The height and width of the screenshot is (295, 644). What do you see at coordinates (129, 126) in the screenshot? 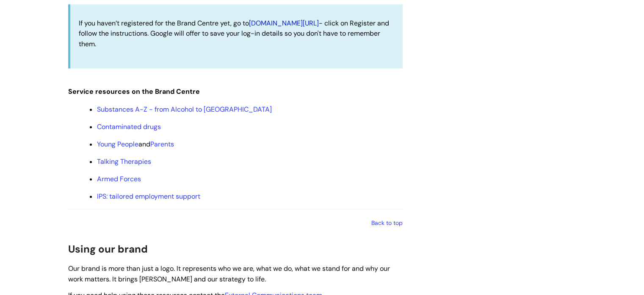
I see `a: Contaminated drugs` at bounding box center [129, 126].